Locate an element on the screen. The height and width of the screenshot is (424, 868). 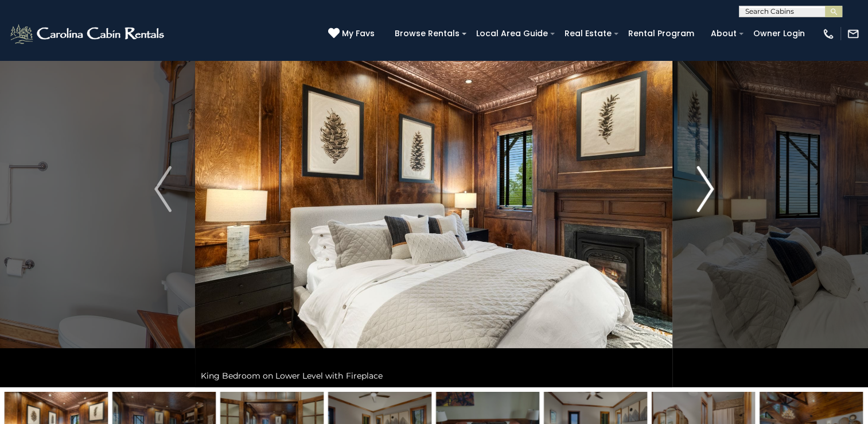
img: White-1-2.png is located at coordinates (88, 34).